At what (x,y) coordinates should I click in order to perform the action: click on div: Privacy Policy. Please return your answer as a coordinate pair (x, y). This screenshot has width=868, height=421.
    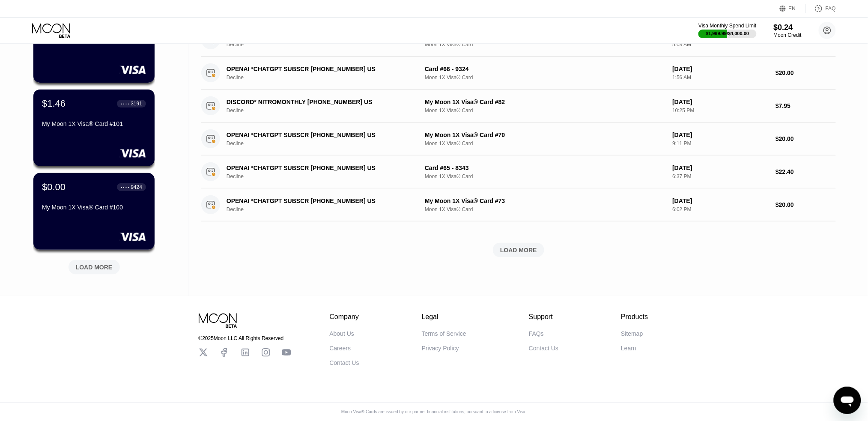
    Looking at the image, I should click on (440, 348).